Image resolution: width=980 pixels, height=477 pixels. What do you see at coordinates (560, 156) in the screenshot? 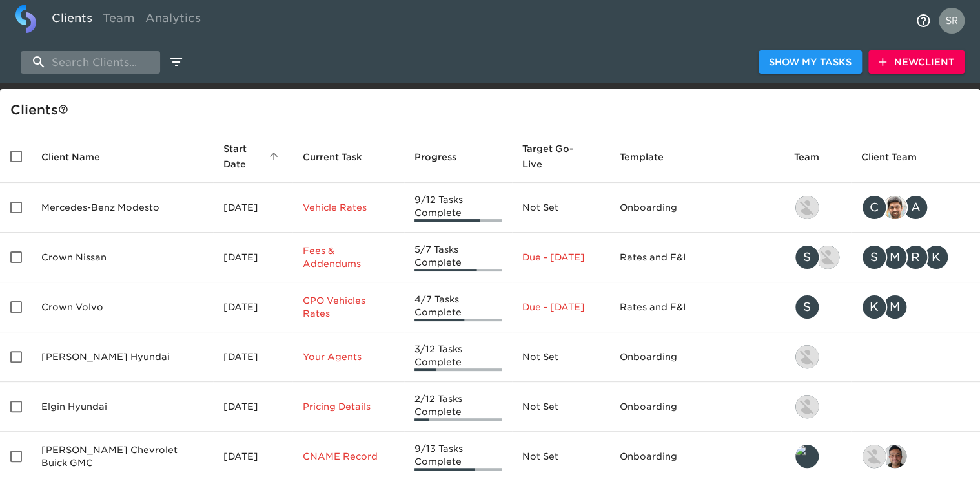
I see `span: Target Go-Live` at bounding box center [560, 156].